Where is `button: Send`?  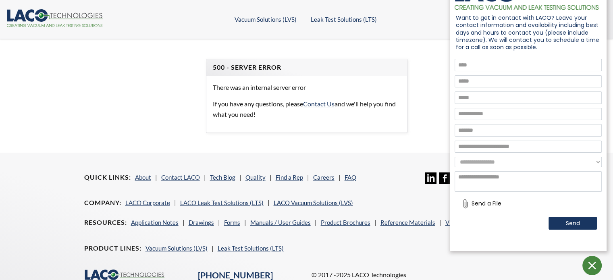
button: Send is located at coordinates (573, 223).